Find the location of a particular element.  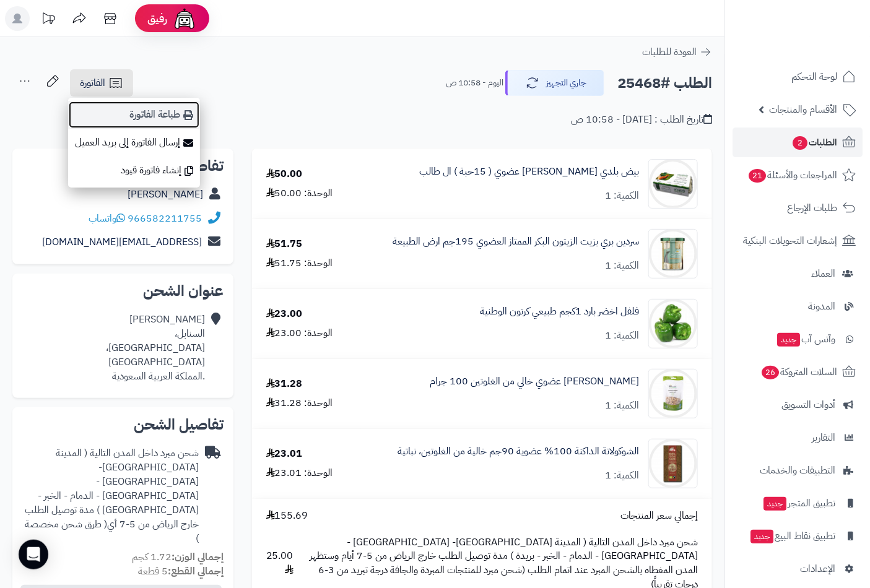

strong: إجمالي القطع: is located at coordinates (196, 572).